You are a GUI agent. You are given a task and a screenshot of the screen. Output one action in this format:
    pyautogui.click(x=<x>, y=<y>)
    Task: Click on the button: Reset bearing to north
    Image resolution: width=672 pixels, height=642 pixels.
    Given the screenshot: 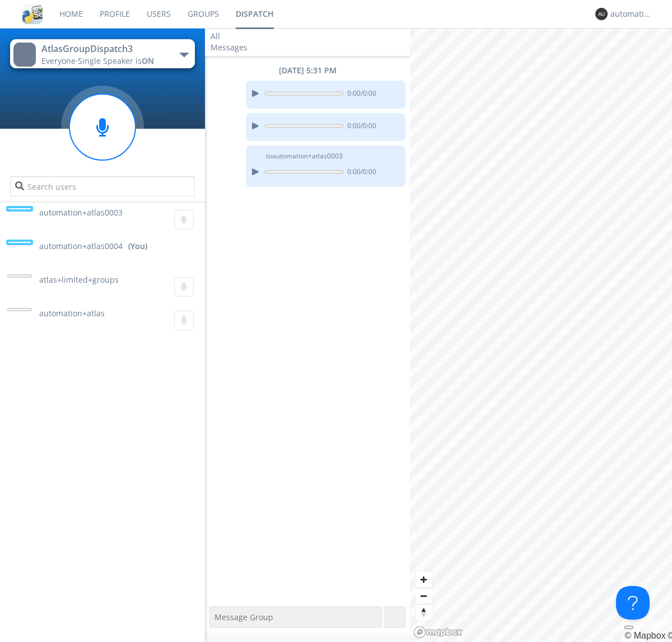 What is the action you would take?
    pyautogui.click(x=423, y=612)
    